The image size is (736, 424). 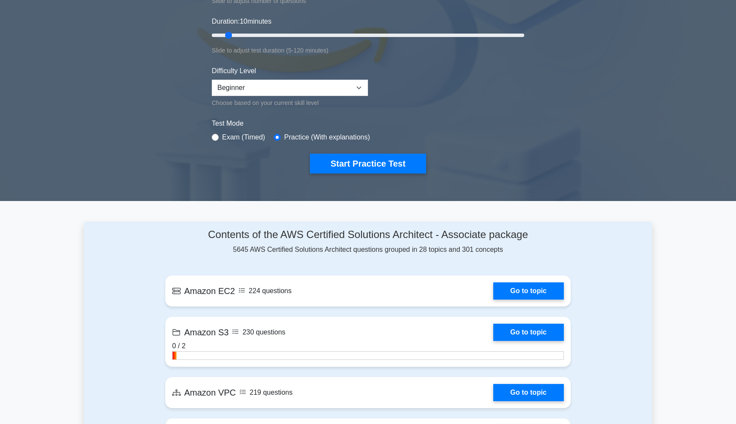 What do you see at coordinates (368, 50) in the screenshot?
I see `div: Slide to adjust test duration (5-120 minutes)` at bounding box center [368, 50].